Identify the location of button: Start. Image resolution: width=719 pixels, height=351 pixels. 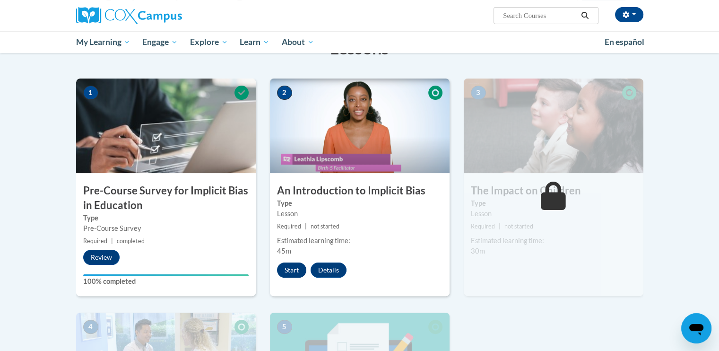
(292, 270).